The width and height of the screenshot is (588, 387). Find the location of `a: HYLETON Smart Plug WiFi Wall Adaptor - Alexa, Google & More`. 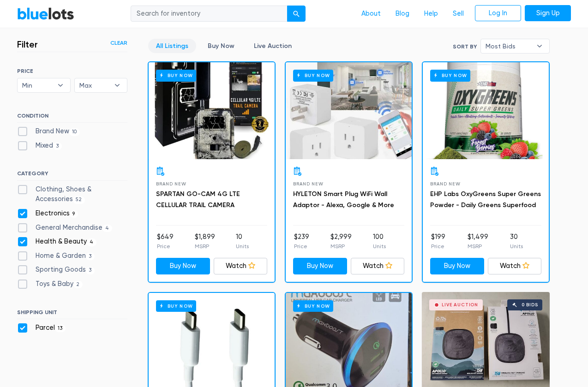

a: HYLETON Smart Plug WiFi Wall Adaptor - Alexa, Google & More is located at coordinates (343, 200).